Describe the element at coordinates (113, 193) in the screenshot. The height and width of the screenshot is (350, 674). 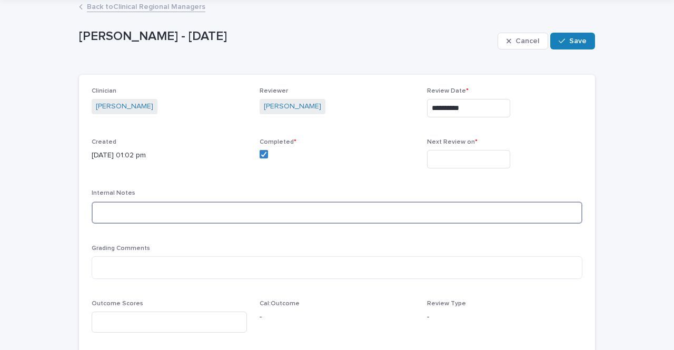
I see `span: Internal Notes` at that location.